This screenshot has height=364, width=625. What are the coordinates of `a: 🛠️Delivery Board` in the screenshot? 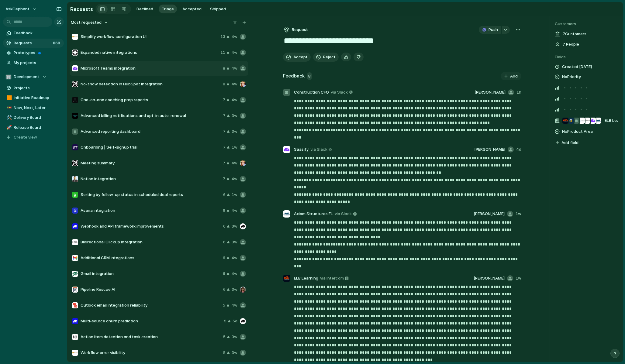 It's located at (33, 117).